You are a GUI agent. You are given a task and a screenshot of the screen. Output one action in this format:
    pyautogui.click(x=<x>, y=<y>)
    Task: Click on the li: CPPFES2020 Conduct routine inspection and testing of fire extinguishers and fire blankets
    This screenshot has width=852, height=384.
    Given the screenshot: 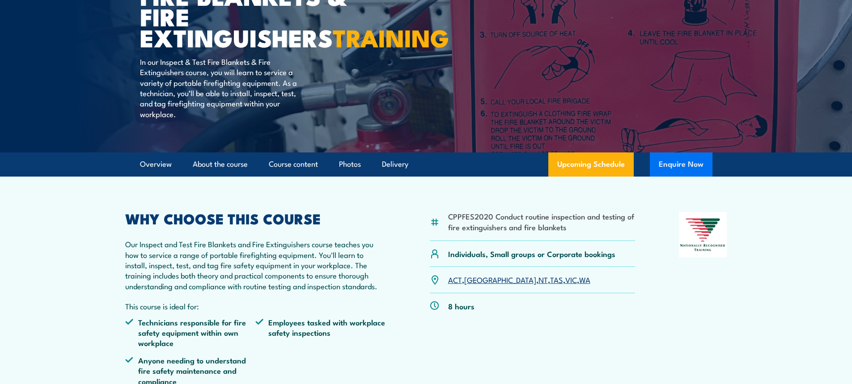 What is the action you would take?
    pyautogui.click(x=542, y=221)
    